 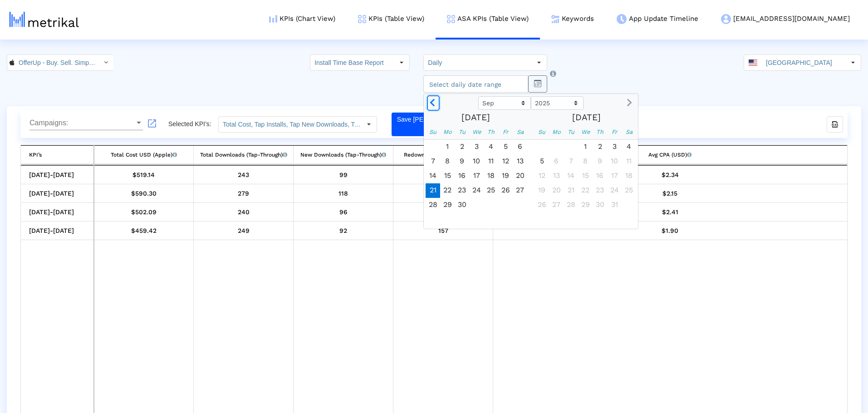 I want to click on div: Thursday, October 23, 2025, so click(x=600, y=191).